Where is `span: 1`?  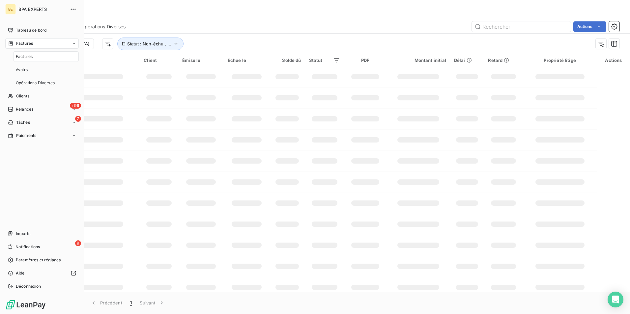
span: 1 is located at coordinates (131, 303).